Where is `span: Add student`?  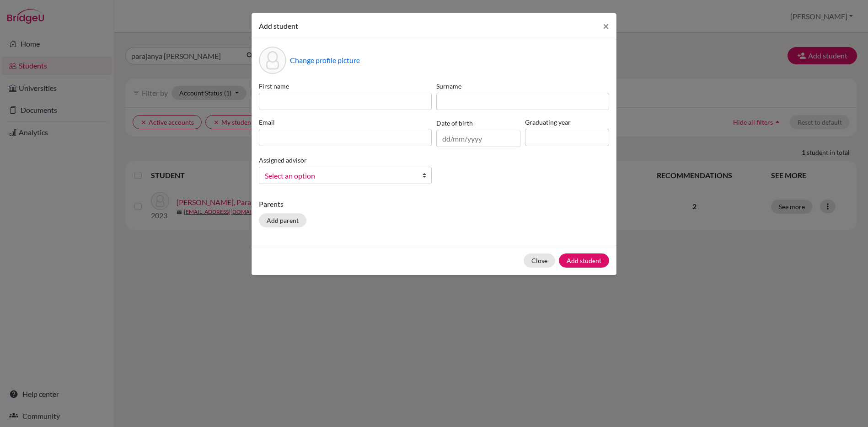 span: Add student is located at coordinates (279, 26).